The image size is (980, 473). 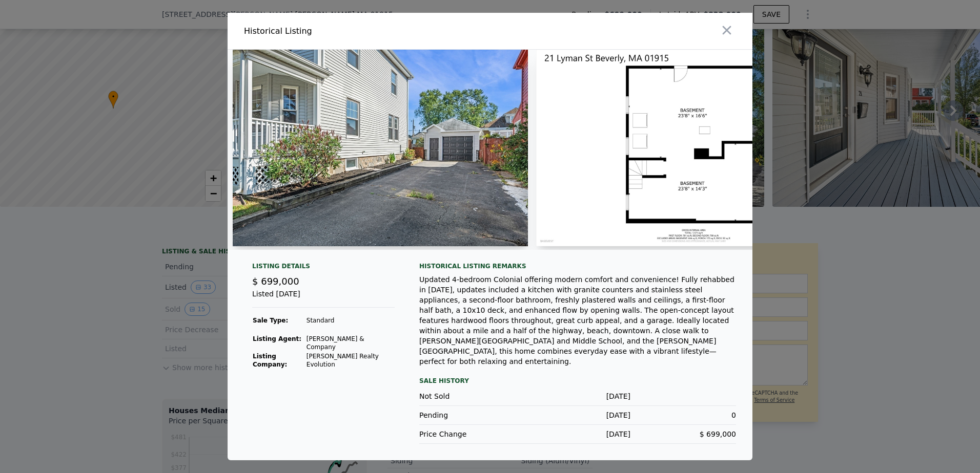 I want to click on div: Not Sold, so click(x=472, y=397).